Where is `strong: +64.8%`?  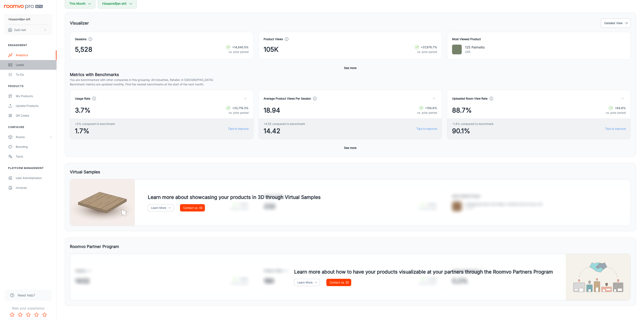 strong: +64.8% is located at coordinates (620, 108).